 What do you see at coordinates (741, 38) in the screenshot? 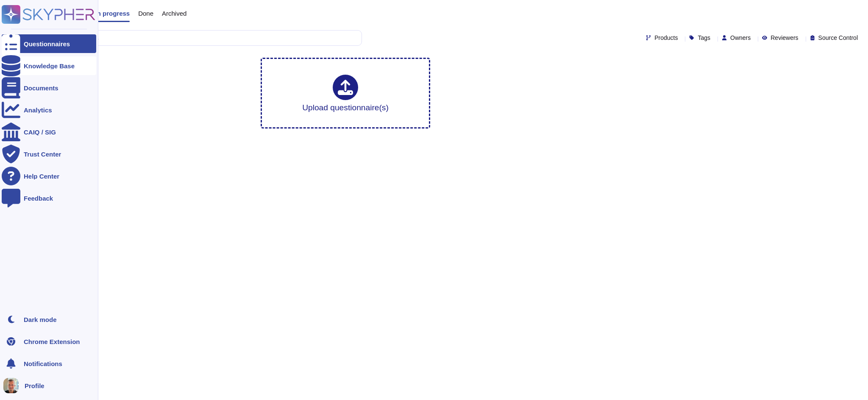
I see `span: Owners` at bounding box center [741, 38].